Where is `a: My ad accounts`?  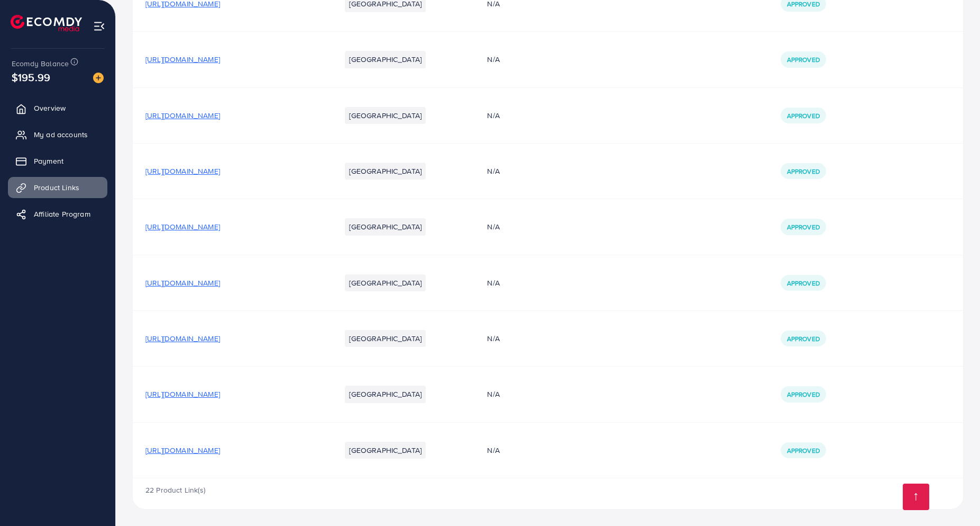 a: My ad accounts is located at coordinates (57, 135).